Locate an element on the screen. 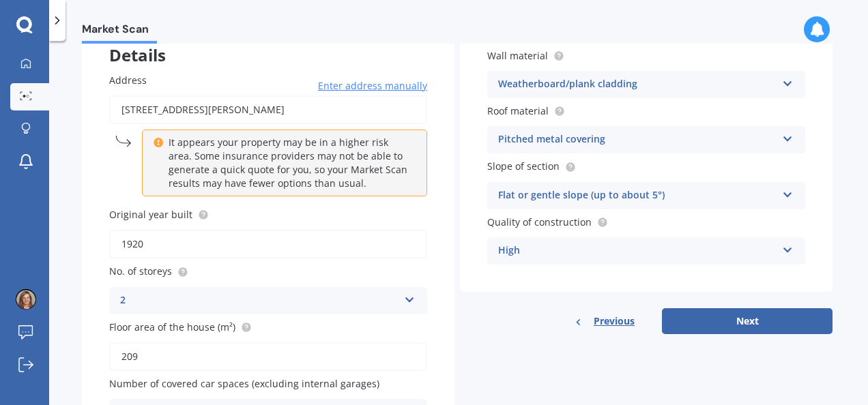 This screenshot has height=405, width=868. span: Quality of construction is located at coordinates (539, 222).